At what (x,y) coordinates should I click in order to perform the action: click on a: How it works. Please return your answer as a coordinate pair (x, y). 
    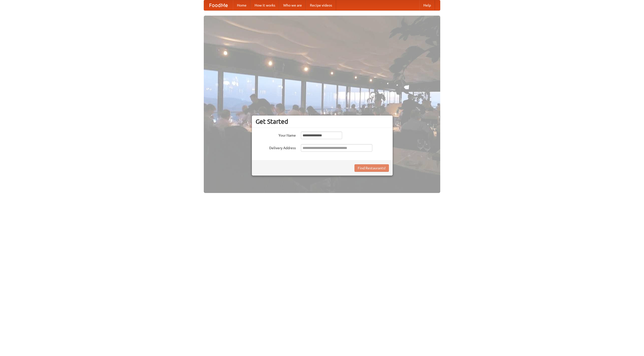
    Looking at the image, I should click on (265, 5).